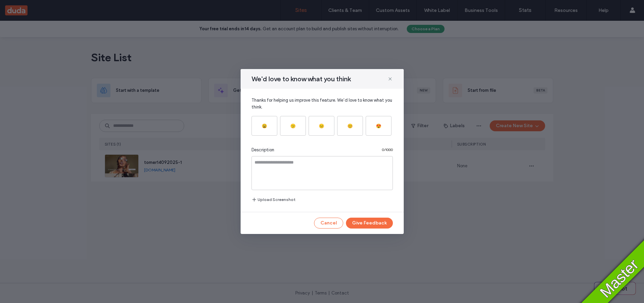 This screenshot has width=644, height=303. I want to click on button: Cancel, so click(328, 223).